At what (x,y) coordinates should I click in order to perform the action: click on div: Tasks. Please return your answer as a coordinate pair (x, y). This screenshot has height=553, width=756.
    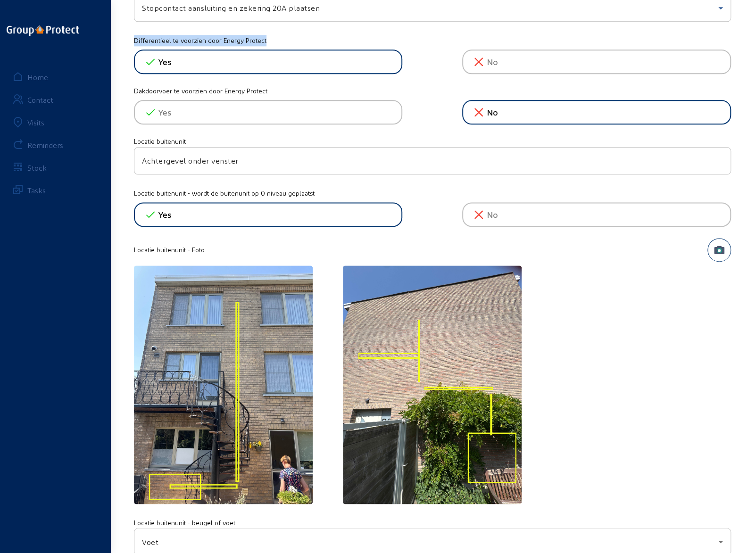
    Looking at the image, I should click on (36, 190).